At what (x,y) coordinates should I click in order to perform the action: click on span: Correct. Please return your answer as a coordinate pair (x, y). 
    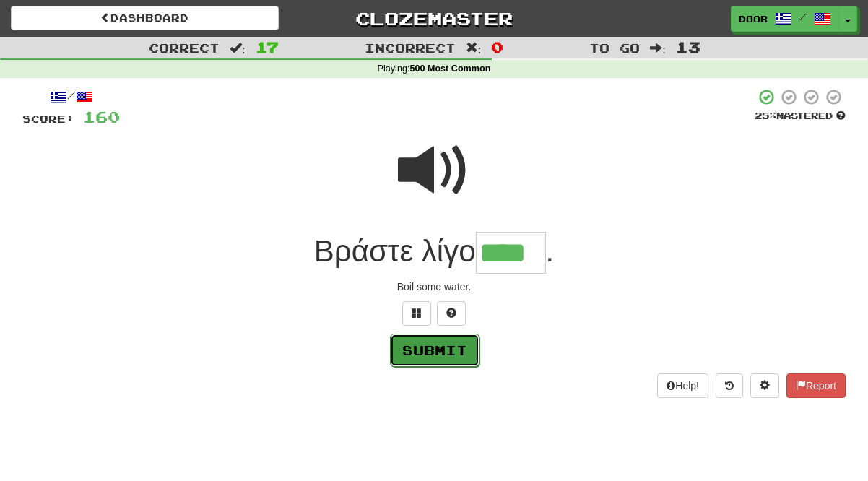
    Looking at the image, I should click on (184, 47).